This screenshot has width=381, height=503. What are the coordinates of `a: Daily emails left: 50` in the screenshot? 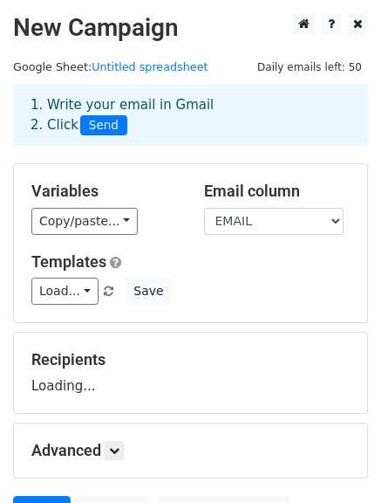 It's located at (310, 66).